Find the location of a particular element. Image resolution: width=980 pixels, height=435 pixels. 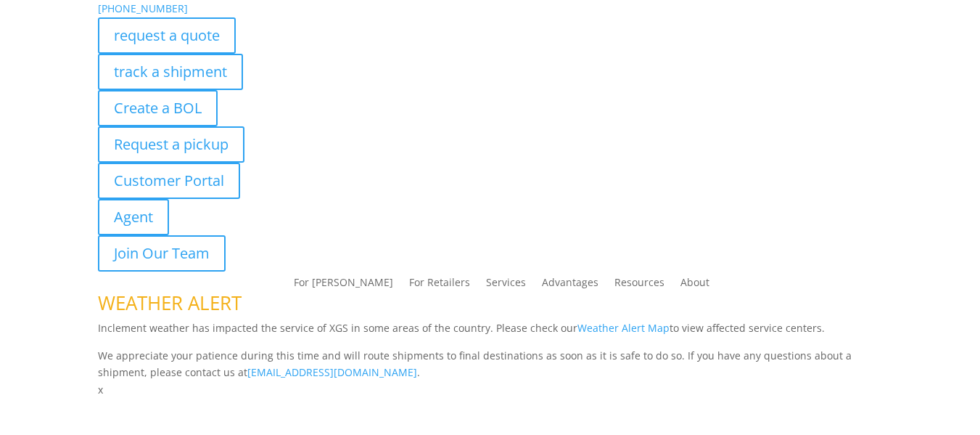

a: Weather Alert Map is located at coordinates (623, 327).